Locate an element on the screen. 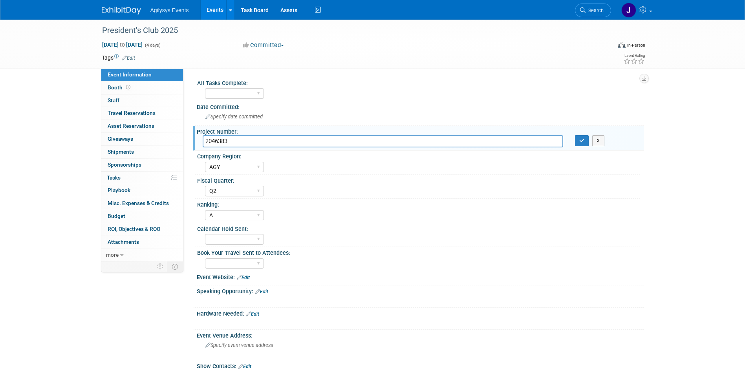 This screenshot has width=745, height=374. a: Event Information is located at coordinates (142, 75).